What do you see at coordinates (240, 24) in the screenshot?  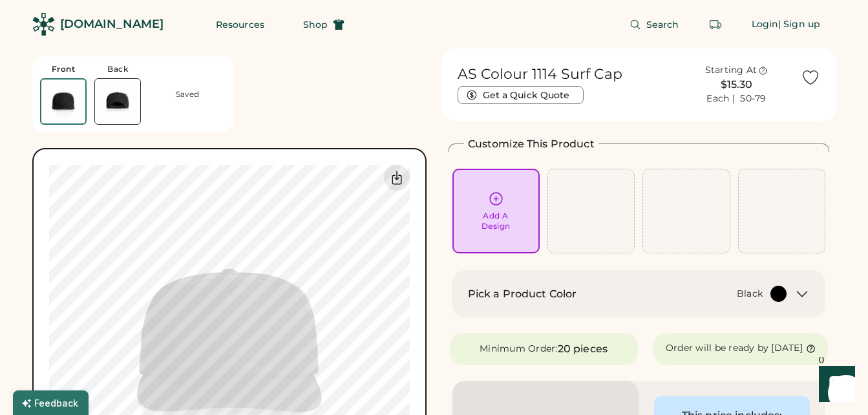 I see `button: Resources` at bounding box center [240, 24].